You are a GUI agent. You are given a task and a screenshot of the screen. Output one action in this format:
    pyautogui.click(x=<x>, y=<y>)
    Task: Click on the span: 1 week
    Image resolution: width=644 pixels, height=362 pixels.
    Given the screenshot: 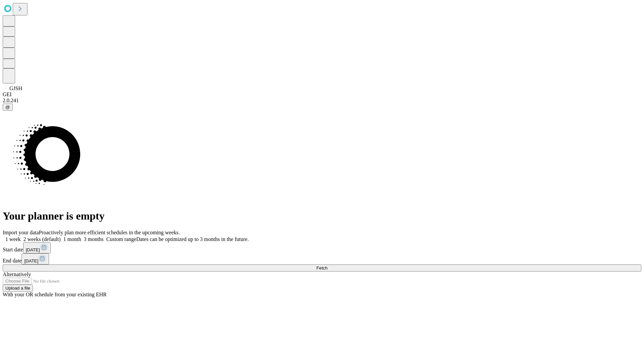 What is the action you would take?
    pyautogui.click(x=13, y=239)
    